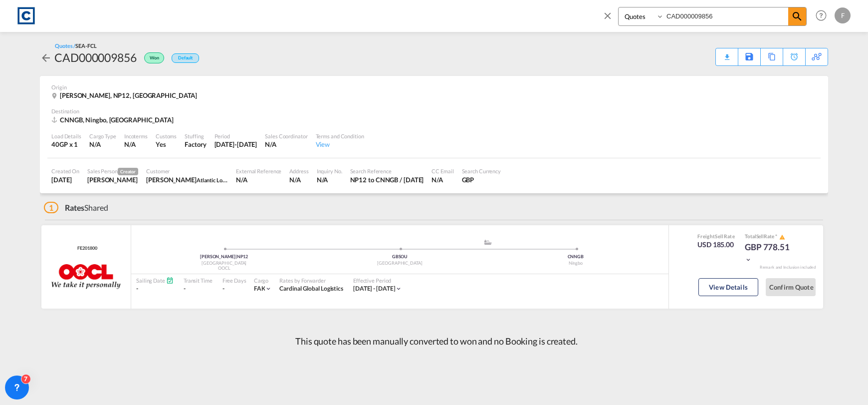 Image resolution: width=868 pixels, height=405 pixels. Describe the element at coordinates (329, 171) in the screenshot. I see `div: Inquiry No.` at that location.